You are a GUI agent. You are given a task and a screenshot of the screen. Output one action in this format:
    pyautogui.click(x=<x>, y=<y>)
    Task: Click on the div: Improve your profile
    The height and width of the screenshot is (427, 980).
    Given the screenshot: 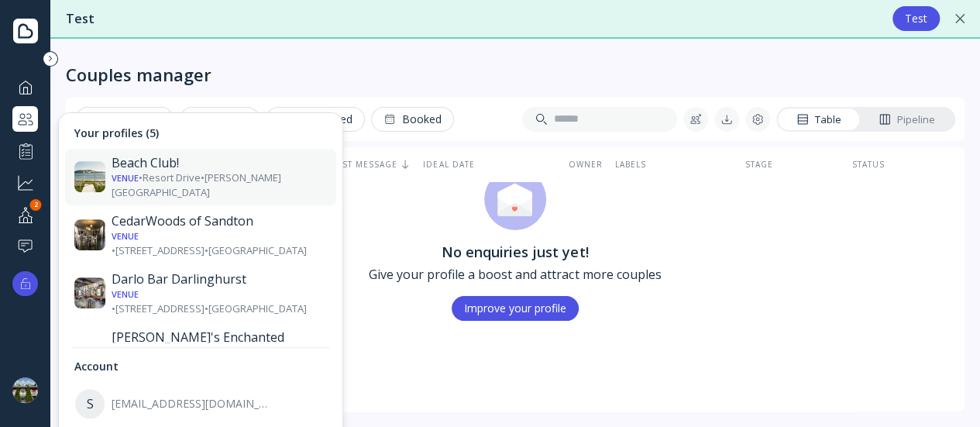 What is the action you would take?
    pyautogui.click(x=515, y=308)
    